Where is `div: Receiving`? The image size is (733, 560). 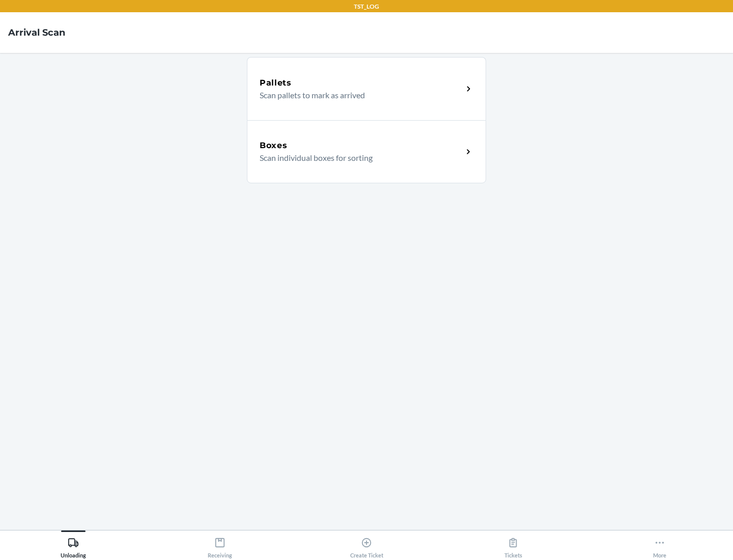
div: Receiving is located at coordinates (220, 546).